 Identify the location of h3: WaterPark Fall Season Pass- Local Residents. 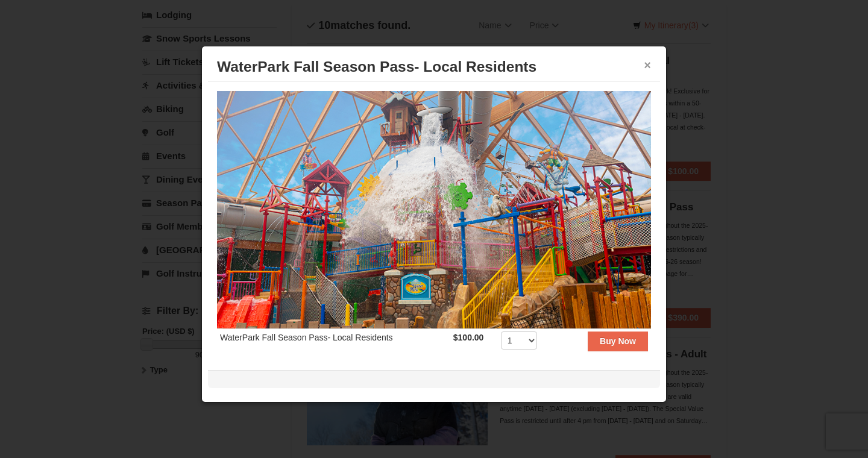
(434, 67).